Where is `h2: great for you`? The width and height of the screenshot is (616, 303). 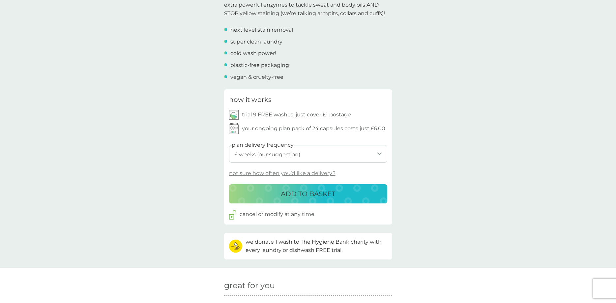
h2: great for you is located at coordinates (308, 286).